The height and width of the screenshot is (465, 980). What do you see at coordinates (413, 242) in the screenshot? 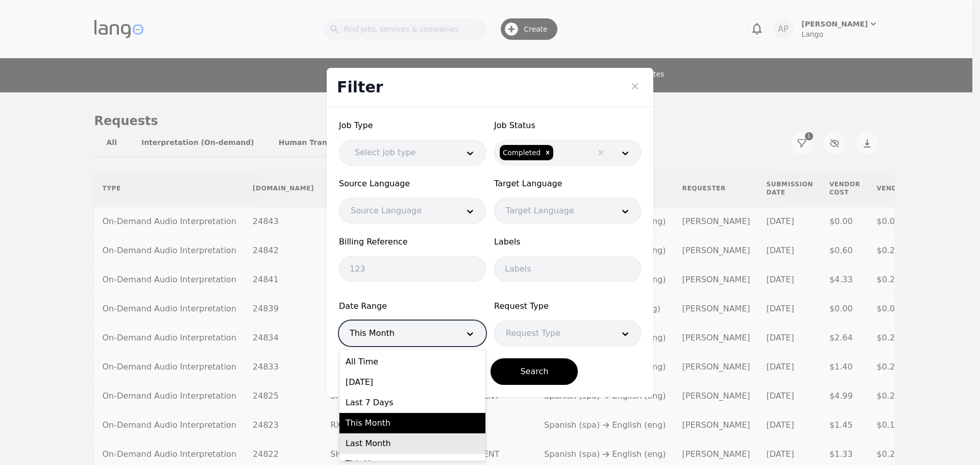
I see `span: Billing Reference` at bounding box center [413, 242].